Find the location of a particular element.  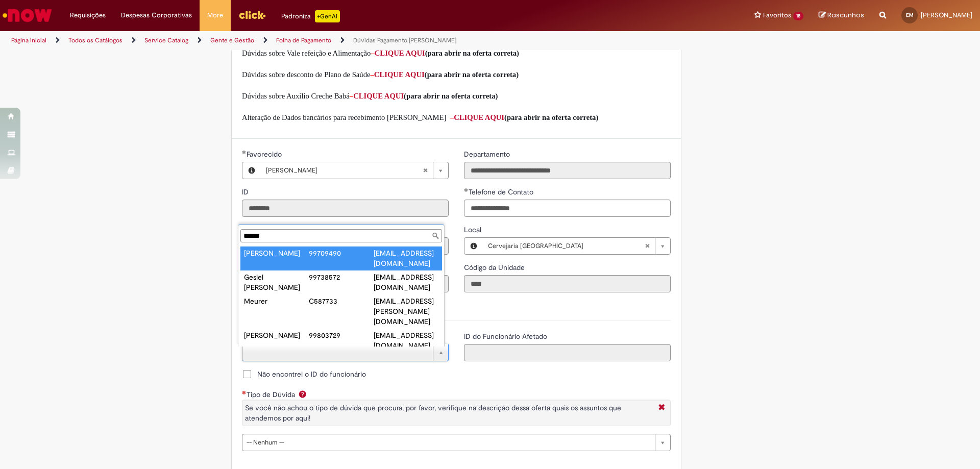

div: 99803729 is located at coordinates (341, 335).